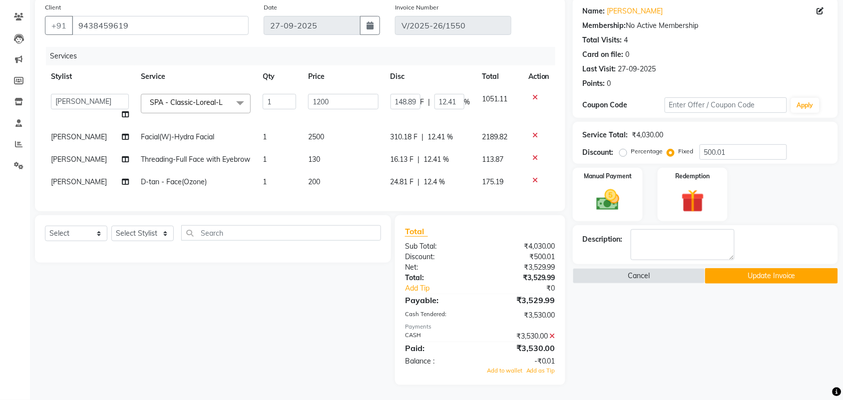 The image size is (843, 400). I want to click on label: Invoice Number, so click(416, 7).